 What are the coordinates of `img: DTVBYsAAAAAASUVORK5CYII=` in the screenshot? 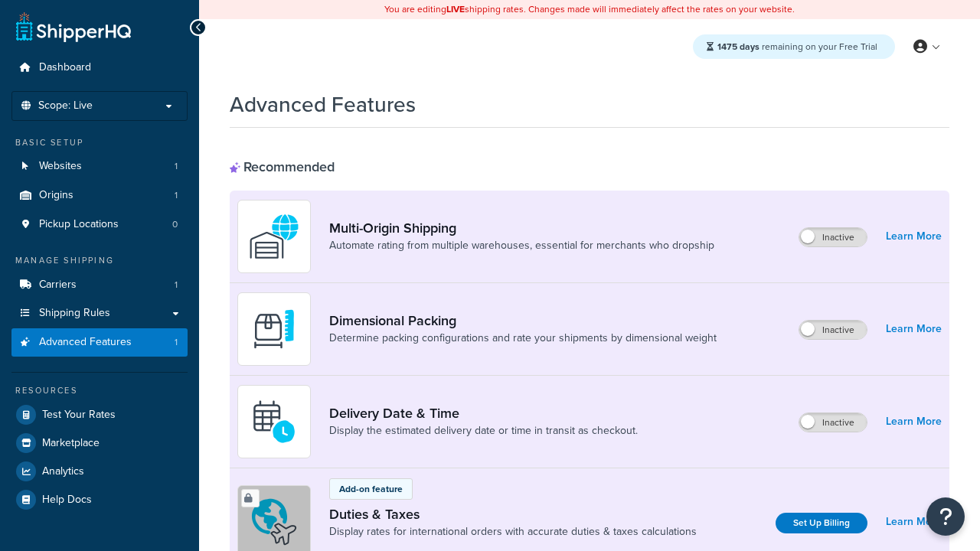 It's located at (274, 330).